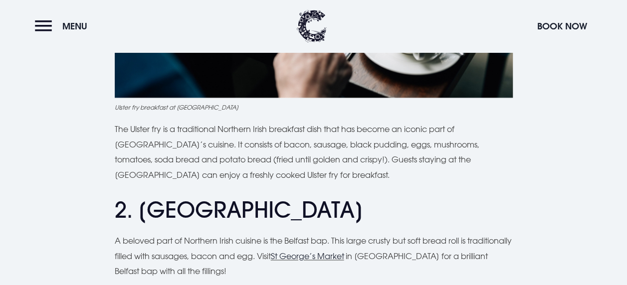 The image size is (627, 285). I want to click on img: Clandeboye Lodge, so click(312, 26).